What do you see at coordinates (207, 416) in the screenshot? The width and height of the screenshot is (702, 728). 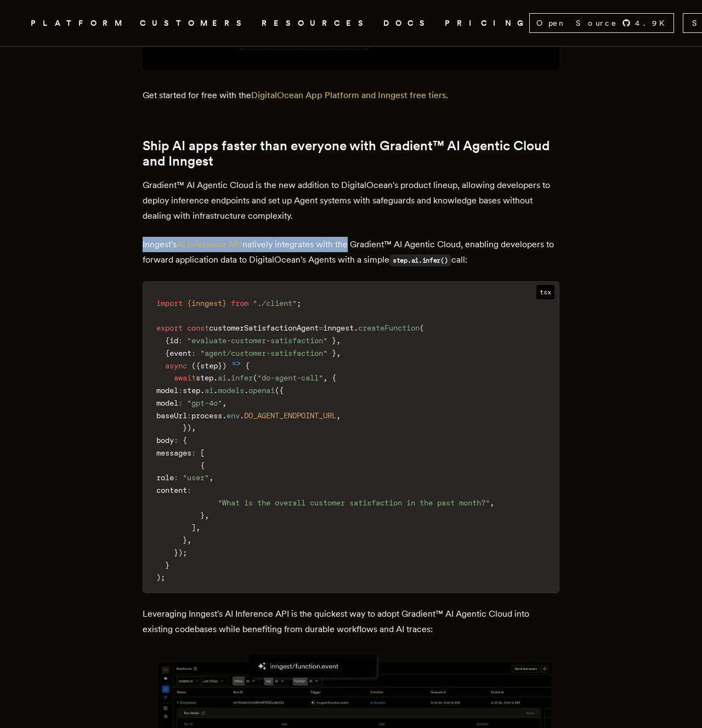 I see `span: process` at bounding box center [207, 416].